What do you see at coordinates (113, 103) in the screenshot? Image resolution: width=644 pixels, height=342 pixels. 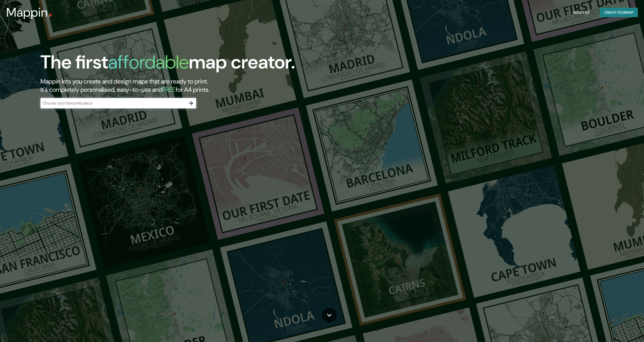 I see `input: Choose your favourite place` at bounding box center [113, 103].